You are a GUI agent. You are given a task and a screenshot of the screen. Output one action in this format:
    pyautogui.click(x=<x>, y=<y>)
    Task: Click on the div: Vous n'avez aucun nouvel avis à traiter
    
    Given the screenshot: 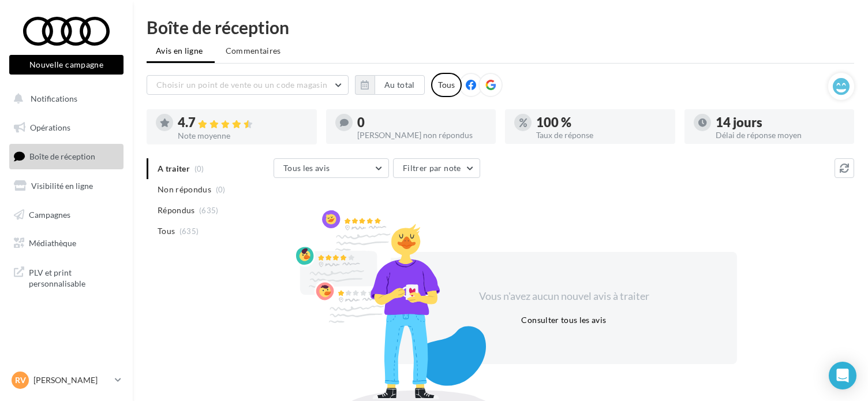 What is the action you would take?
    pyautogui.click(x=564, y=296)
    